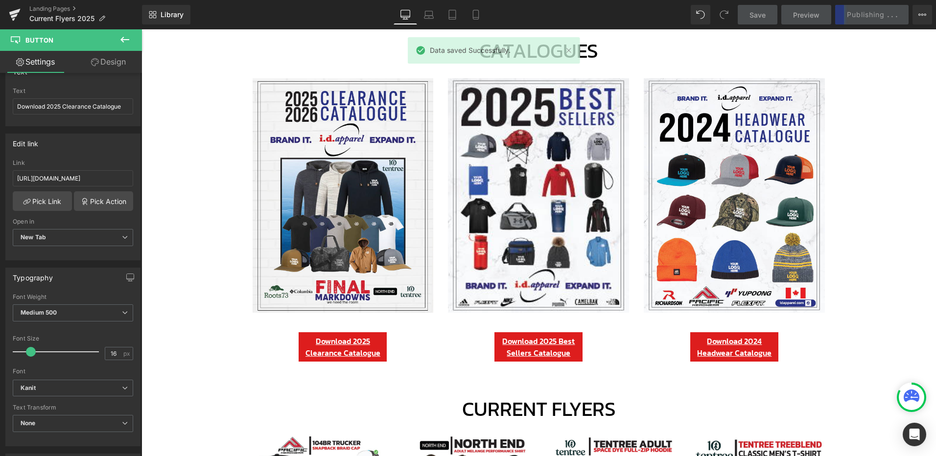 The height and width of the screenshot is (456, 936). Describe the element at coordinates (806, 15) in the screenshot. I see `a: Preview` at that location.